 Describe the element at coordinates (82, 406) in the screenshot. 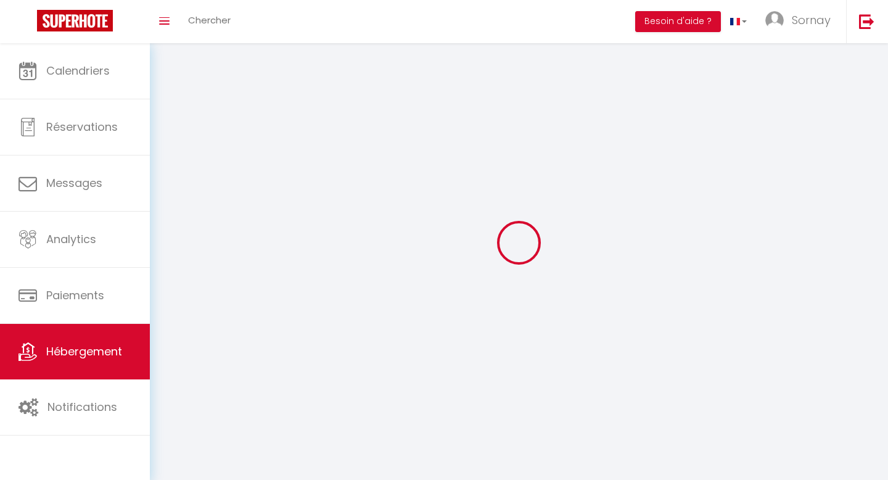

I see `span: Notifications` at that location.